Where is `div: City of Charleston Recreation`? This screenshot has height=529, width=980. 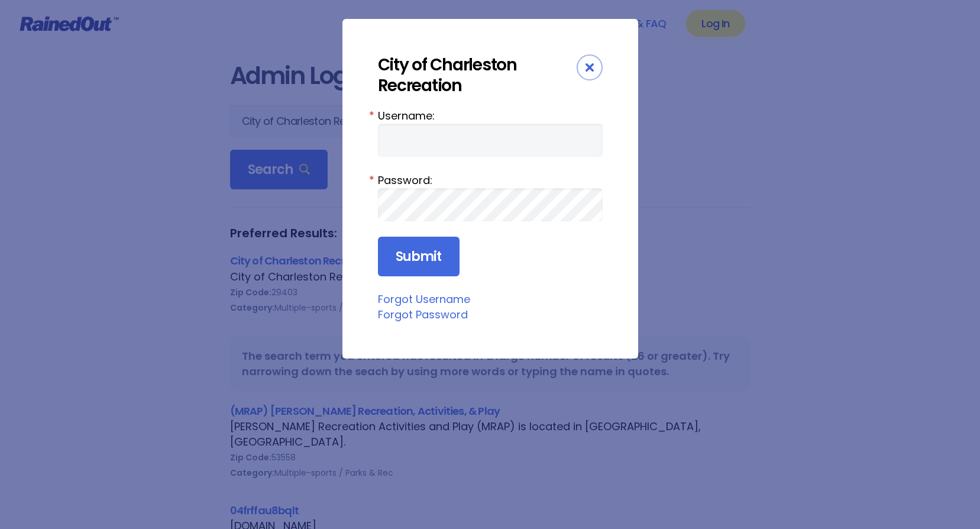
div: City of Charleston Recreation is located at coordinates (477, 75).